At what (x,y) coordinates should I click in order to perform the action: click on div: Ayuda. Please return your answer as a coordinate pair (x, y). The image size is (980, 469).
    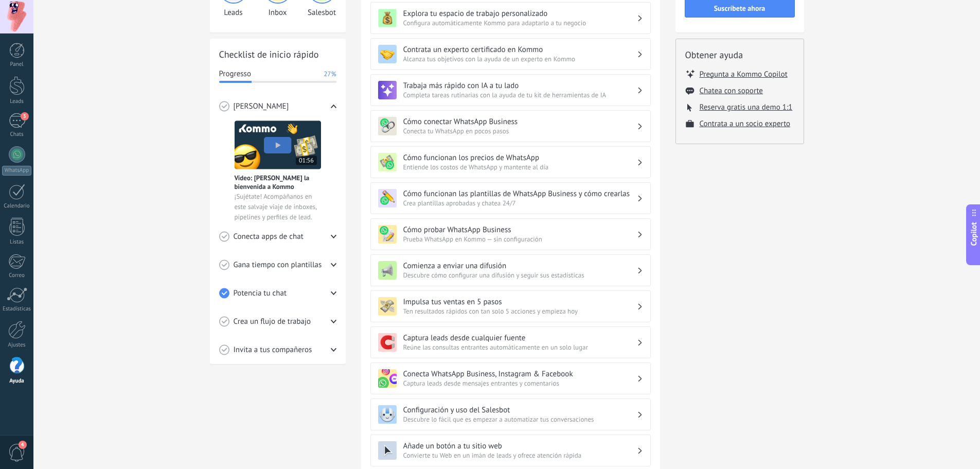
    Looking at the image, I should click on (17, 381).